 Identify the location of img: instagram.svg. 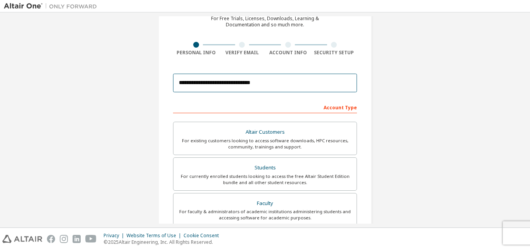
(64, 239).